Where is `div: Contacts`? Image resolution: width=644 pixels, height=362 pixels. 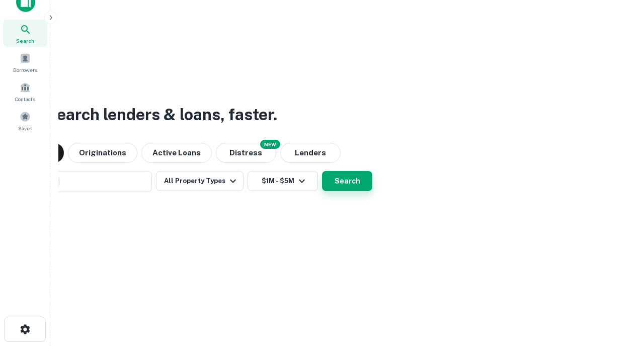
div: Contacts is located at coordinates (25, 91).